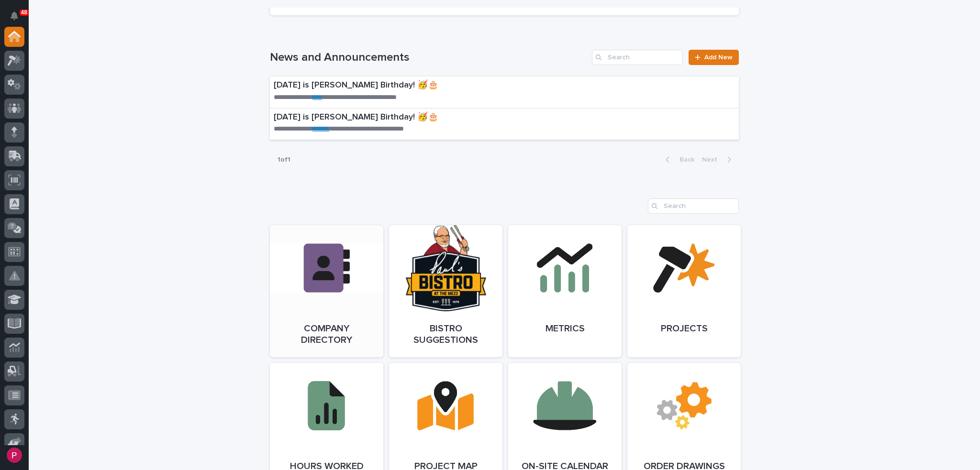 This screenshot has height=470, width=980. Describe the element at coordinates (718, 160) in the screenshot. I see `button: Next` at that location.